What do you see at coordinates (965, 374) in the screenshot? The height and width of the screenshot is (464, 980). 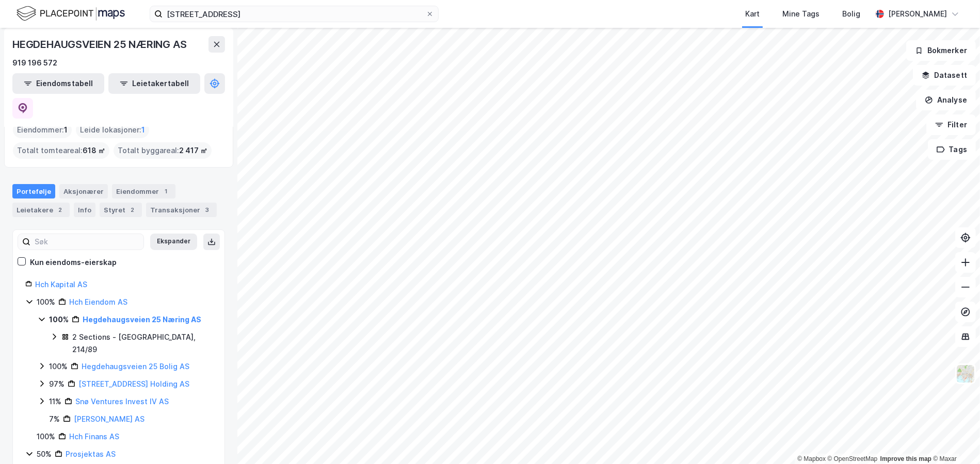 I see `img: Z` at bounding box center [965, 374].